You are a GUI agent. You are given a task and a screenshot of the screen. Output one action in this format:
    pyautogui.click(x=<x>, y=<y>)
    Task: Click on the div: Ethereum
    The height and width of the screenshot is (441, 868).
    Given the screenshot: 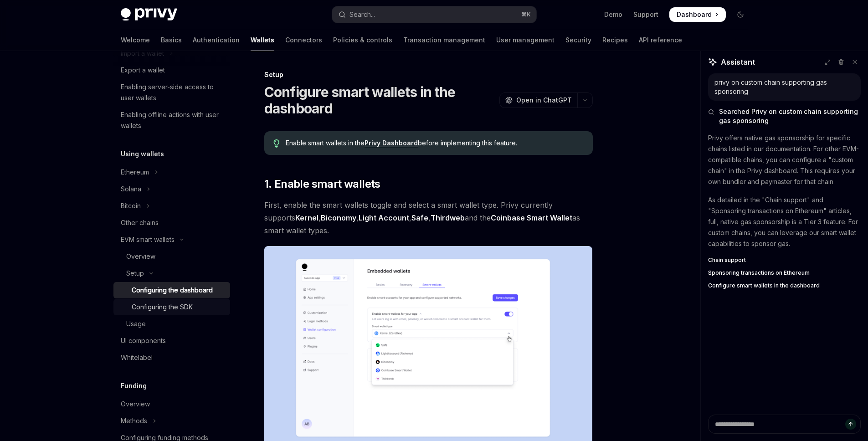 What is the action you would take?
    pyautogui.click(x=135, y=172)
    